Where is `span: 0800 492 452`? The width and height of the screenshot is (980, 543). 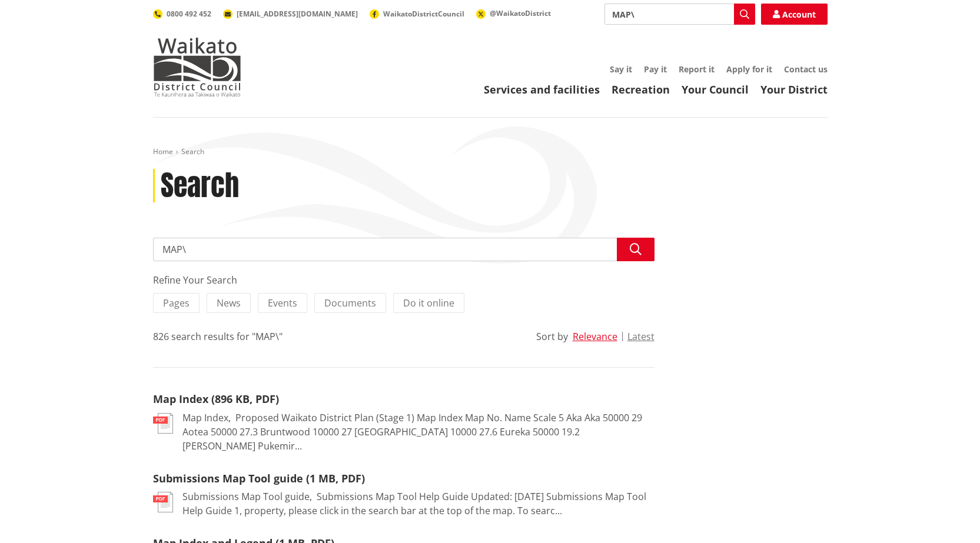
span: 0800 492 452 is located at coordinates (189, 14).